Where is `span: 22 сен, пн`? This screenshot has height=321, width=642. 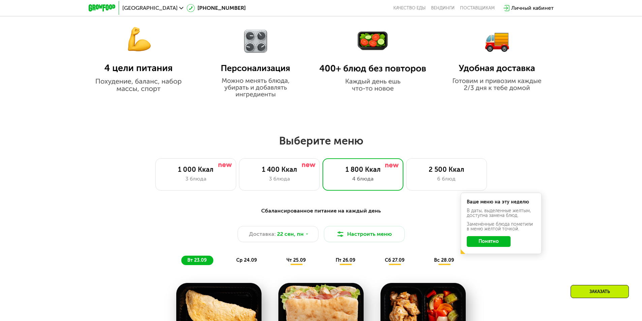 span: 22 сен, пн is located at coordinates (290, 234).